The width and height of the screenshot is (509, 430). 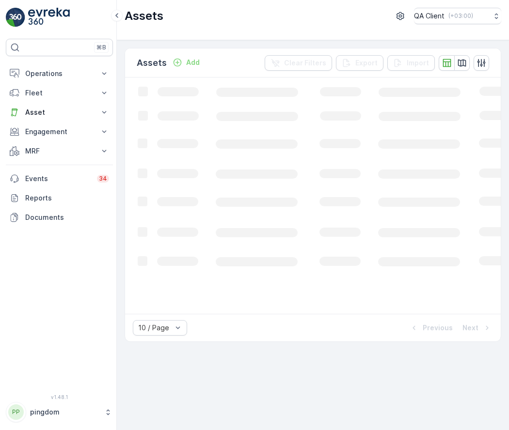 I want to click on button: Add, so click(x=186, y=63).